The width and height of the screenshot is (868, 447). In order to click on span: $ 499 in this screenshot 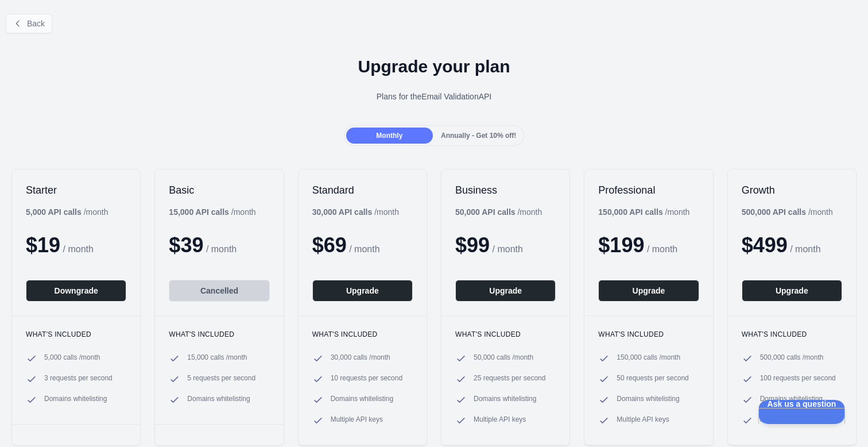, I will do `click(764, 244)`.